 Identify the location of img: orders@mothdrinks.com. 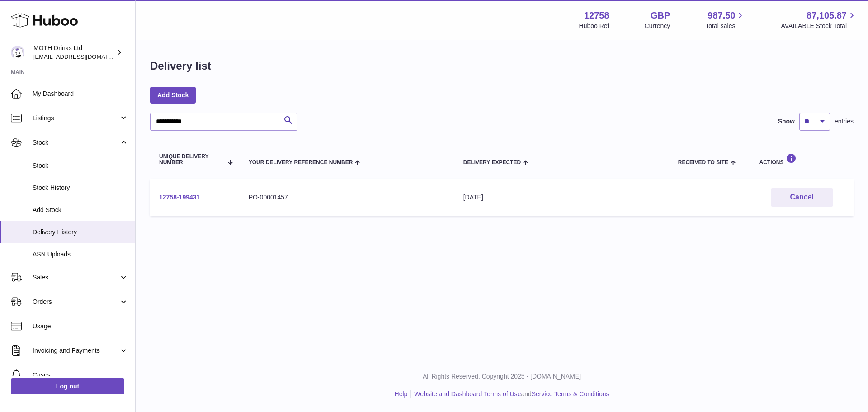
(18, 52).